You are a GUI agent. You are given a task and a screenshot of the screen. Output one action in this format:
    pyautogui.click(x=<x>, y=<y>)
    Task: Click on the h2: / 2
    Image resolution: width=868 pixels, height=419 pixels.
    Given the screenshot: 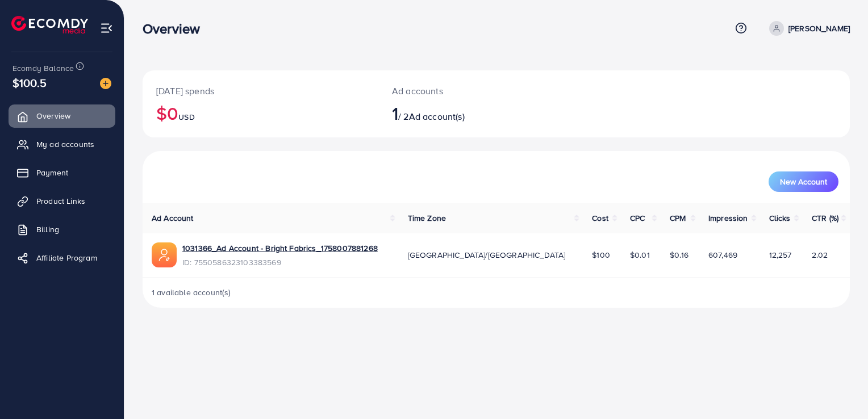 What is the action you would take?
    pyautogui.click(x=466, y=113)
    